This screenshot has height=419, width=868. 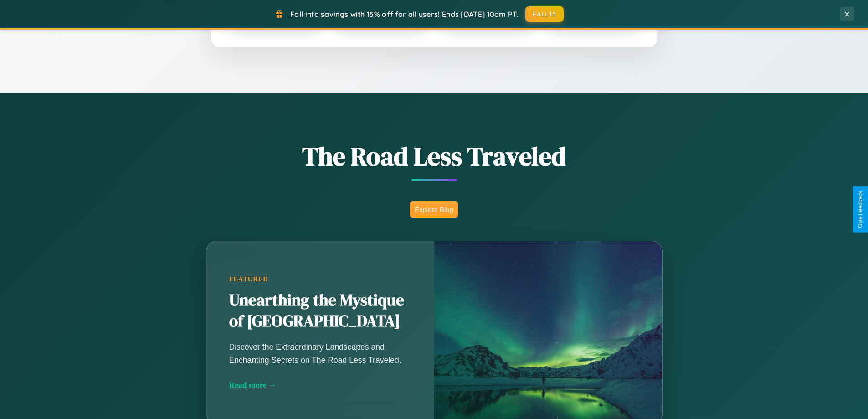 I want to click on div: Read more →, so click(x=320, y=385).